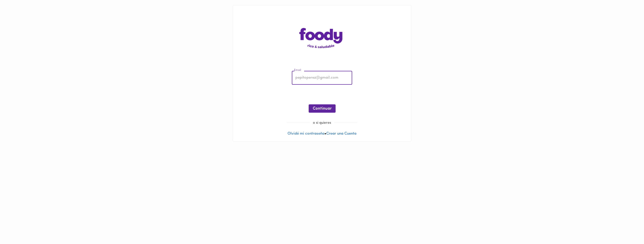 The width and height of the screenshot is (644, 244). What do you see at coordinates (322, 109) in the screenshot?
I see `span: Continuar` at bounding box center [322, 109].